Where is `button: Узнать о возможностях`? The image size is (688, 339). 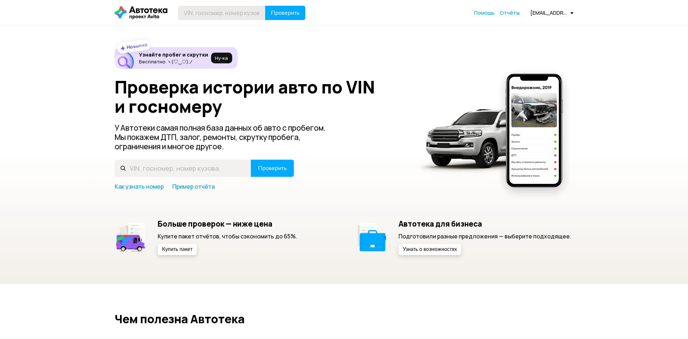 button: Узнать о возможностях is located at coordinates (429, 250).